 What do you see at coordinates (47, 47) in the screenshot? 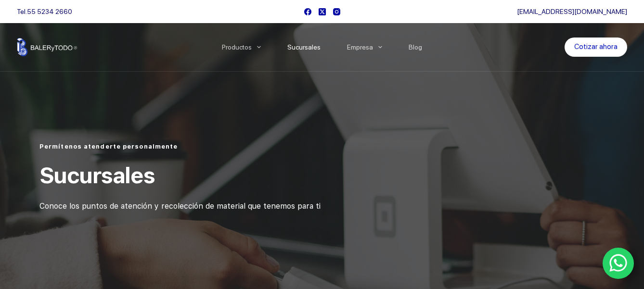
I see `img: Balerytodo` at bounding box center [47, 47].